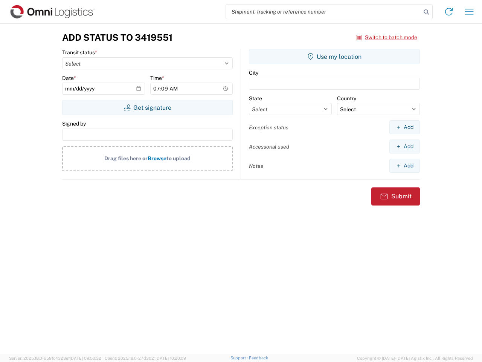  Describe the element at coordinates (126, 158) in the screenshot. I see `span: Drag files here or` at that location.